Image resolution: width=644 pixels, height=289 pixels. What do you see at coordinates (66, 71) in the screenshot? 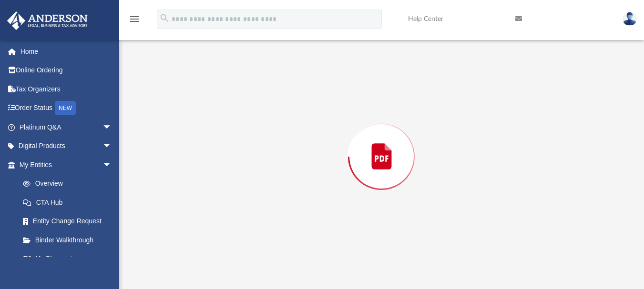
I see `a: Online Ordering` at bounding box center [66, 71].